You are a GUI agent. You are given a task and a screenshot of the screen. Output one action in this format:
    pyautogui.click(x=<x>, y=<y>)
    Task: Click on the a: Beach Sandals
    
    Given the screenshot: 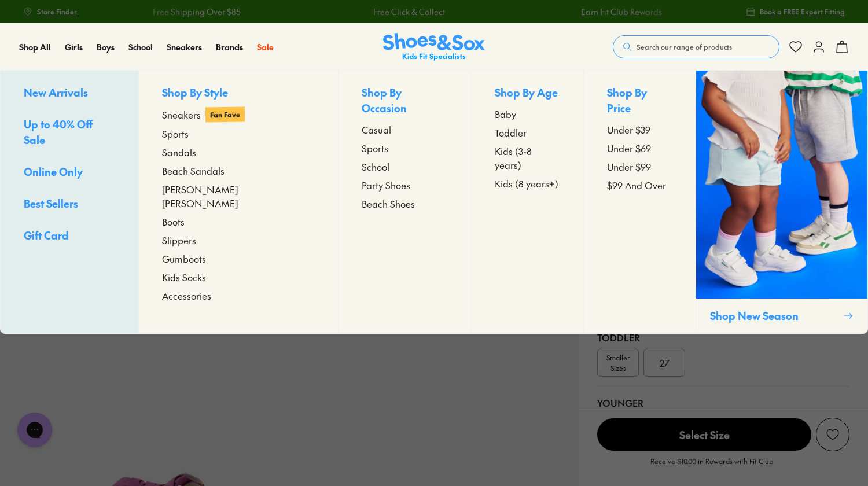 What is the action you would take?
    pyautogui.click(x=238, y=170)
    